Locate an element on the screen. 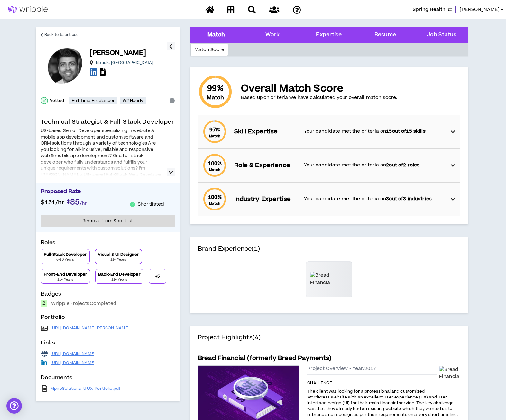 This screenshot has width=506, height=420. div: Resume is located at coordinates (385, 35).